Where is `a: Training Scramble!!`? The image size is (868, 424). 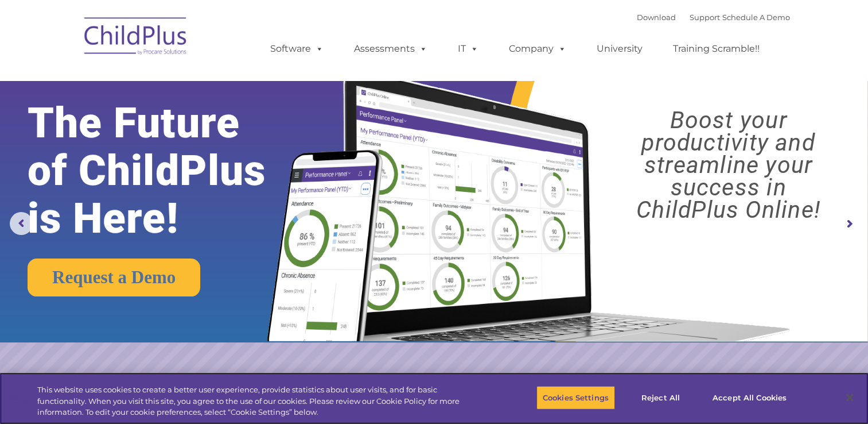 a: Training Scramble!! is located at coordinates (716, 49).